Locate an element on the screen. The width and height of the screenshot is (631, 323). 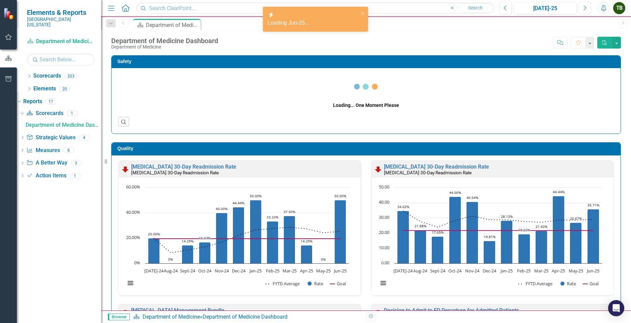
path: Dec-24, 44.44444444. Rate. is located at coordinates (239, 235).